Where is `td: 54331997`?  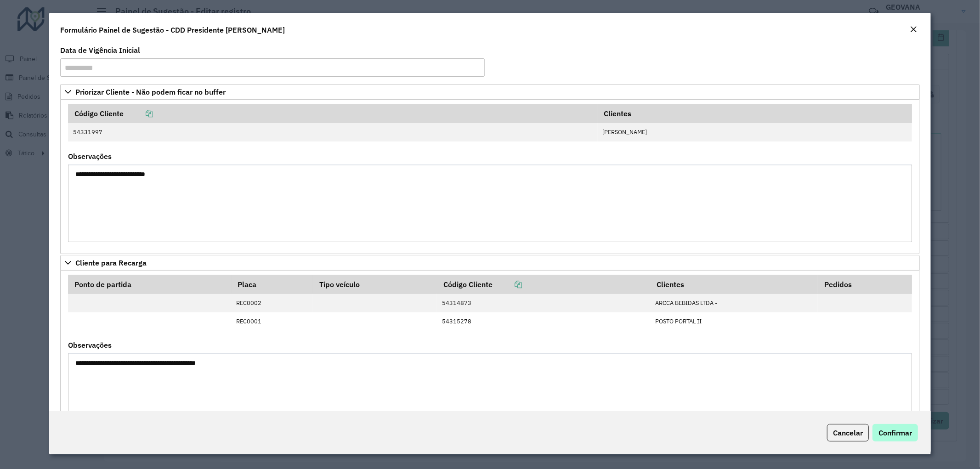
td: 54331997 is located at coordinates (333, 132).